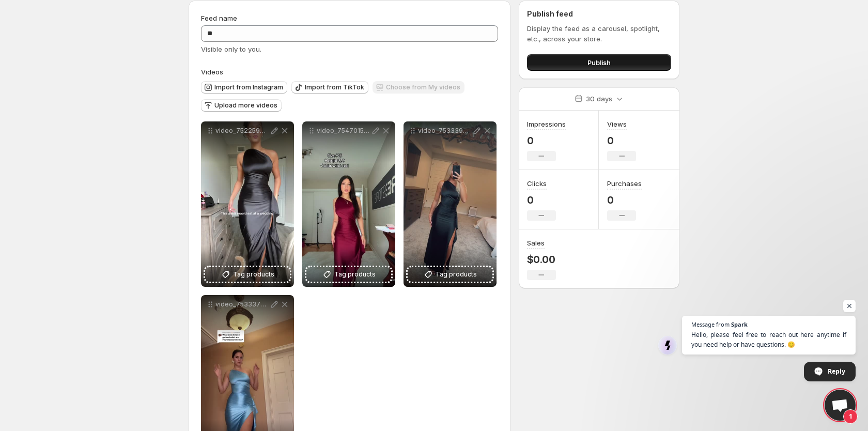 This screenshot has height=431, width=868. I want to click on div: Open chat, so click(840, 405).